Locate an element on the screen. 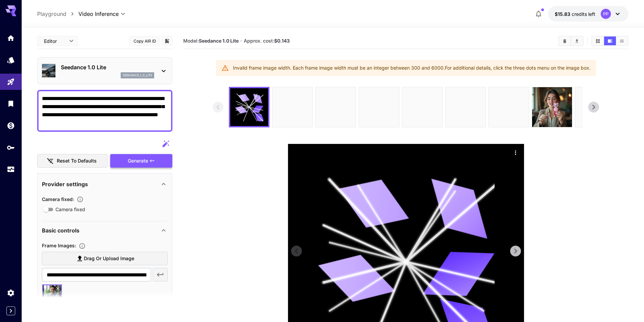  p: Seedance 1.0 Lite is located at coordinates (108, 67).